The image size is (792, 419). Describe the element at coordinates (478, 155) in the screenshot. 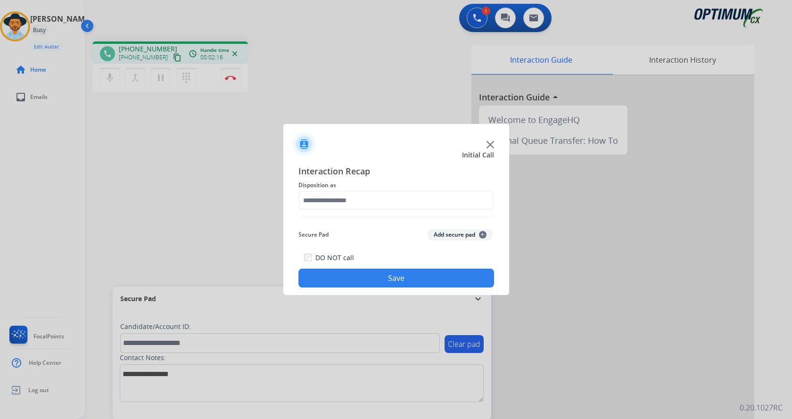

I see `span: Initial Call` at that location.